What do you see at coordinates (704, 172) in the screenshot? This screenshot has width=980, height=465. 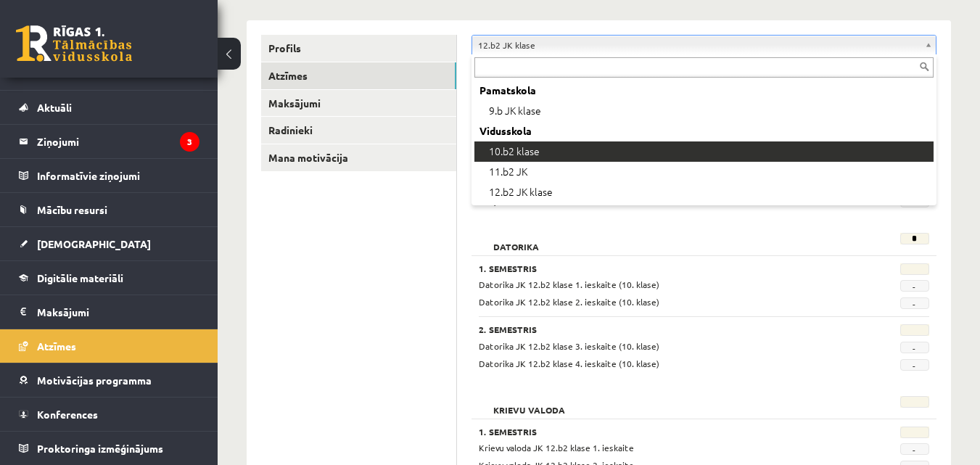 I see `div: 11.b2 JK` at bounding box center [704, 172].